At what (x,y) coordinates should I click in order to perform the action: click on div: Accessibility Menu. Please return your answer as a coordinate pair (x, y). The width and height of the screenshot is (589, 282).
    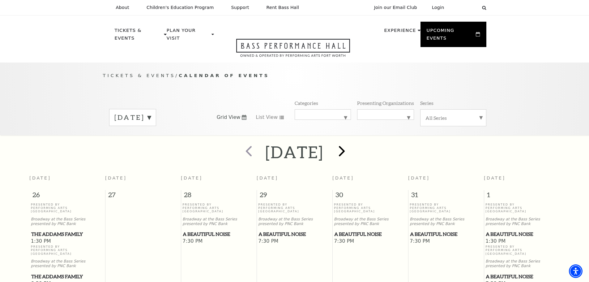
    Looking at the image, I should click on (575, 271).